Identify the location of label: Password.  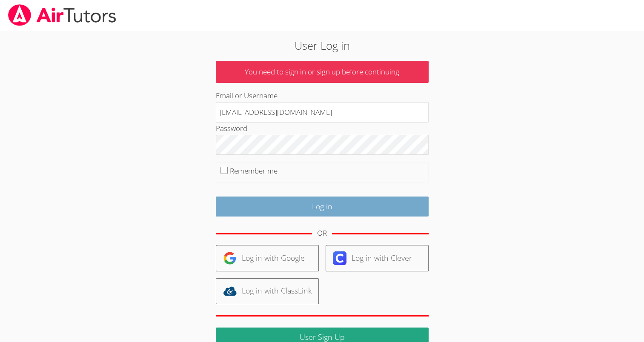
(232, 128).